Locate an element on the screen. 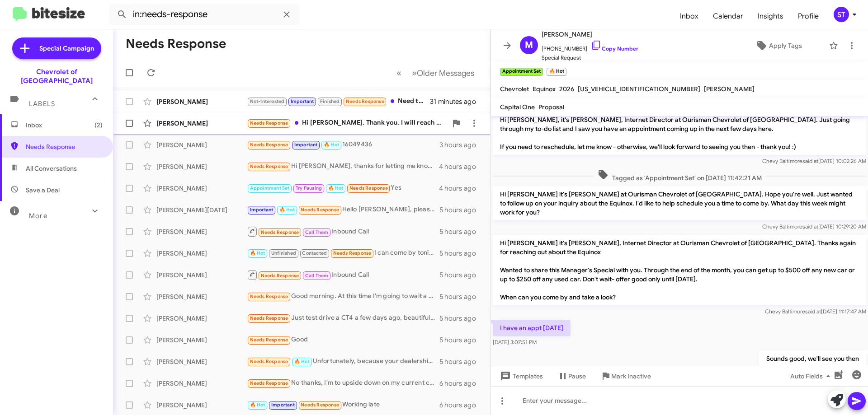  span: Unfinished is located at coordinates (284, 253).